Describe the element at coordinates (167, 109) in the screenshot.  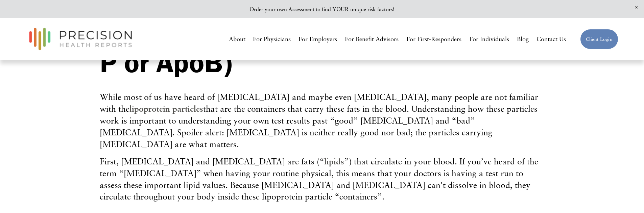
I see `a: lipoprotein particles` at that location.